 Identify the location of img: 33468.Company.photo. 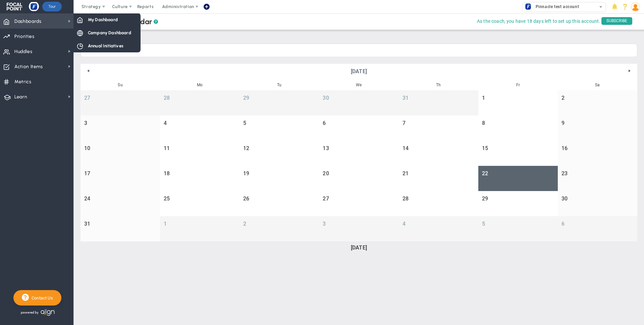
(528, 7).